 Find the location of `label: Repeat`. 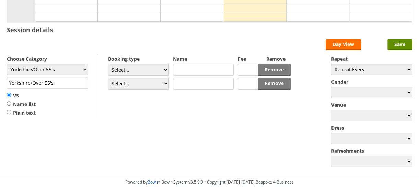

label: Repeat is located at coordinates (372, 59).